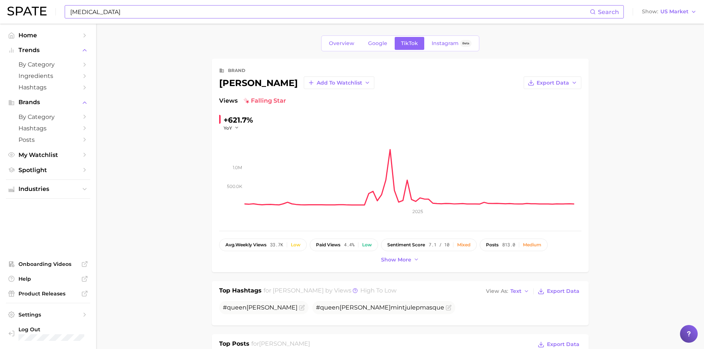  What do you see at coordinates (465, 43) in the screenshot?
I see `span: Beta` at bounding box center [465, 43].